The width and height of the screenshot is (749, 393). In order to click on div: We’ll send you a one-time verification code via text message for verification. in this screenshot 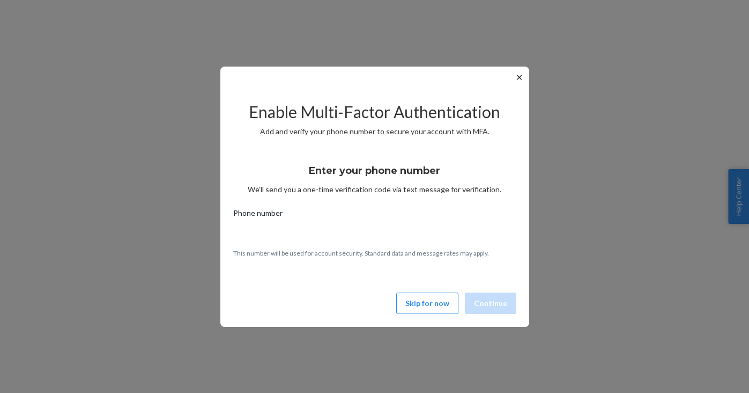, I will do `click(375, 175)`.